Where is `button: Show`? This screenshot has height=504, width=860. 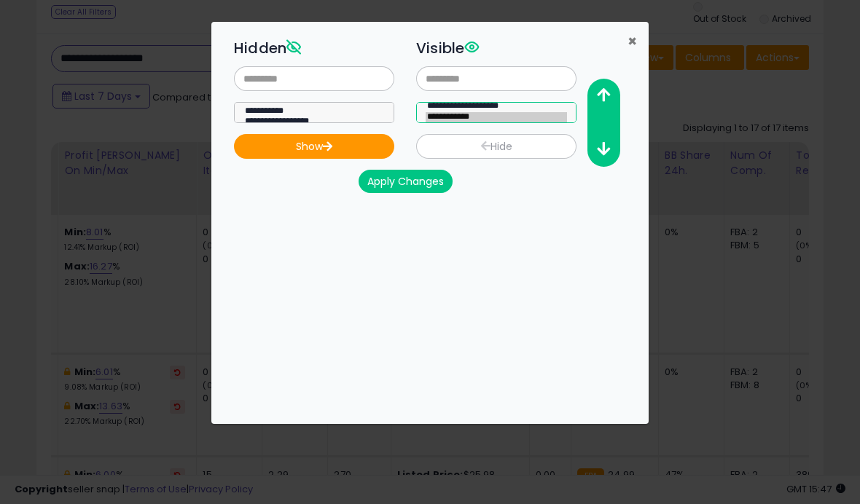
button: Show is located at coordinates (314, 146).